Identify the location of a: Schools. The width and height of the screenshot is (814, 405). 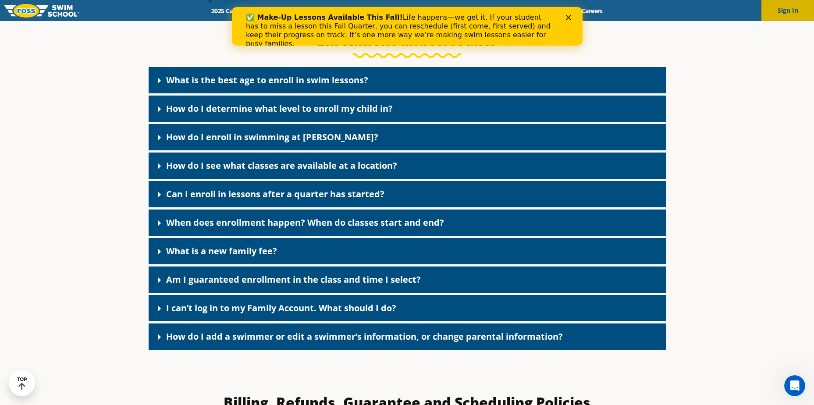
(277, 11).